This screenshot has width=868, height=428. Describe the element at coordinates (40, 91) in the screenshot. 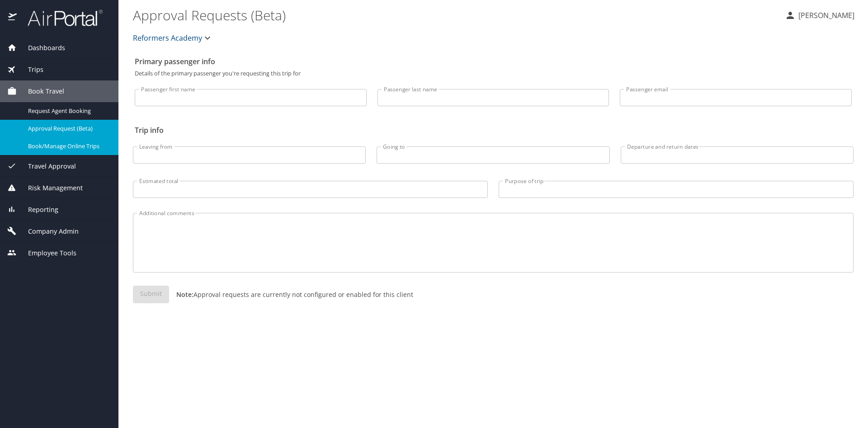

I see `span: Book Travel` at that location.